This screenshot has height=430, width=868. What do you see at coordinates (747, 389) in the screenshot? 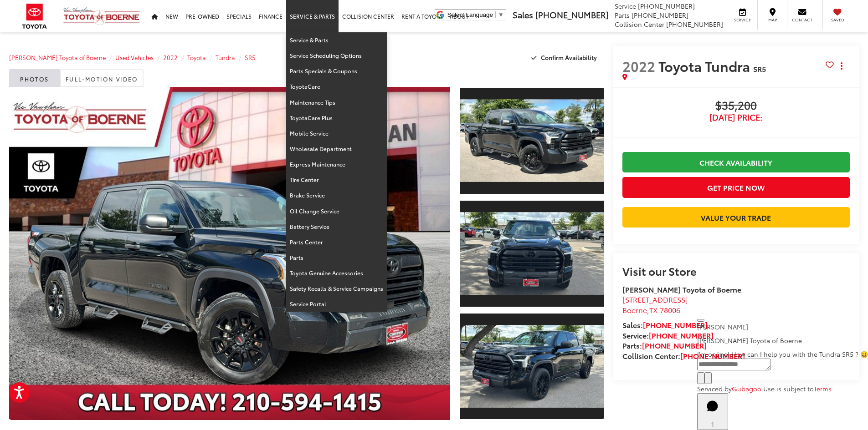
I see `a: Gubagoo.` at bounding box center [747, 389].